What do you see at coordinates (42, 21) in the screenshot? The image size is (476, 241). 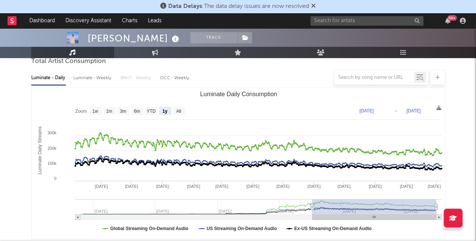 I see `a: Dashboard` at bounding box center [42, 21].